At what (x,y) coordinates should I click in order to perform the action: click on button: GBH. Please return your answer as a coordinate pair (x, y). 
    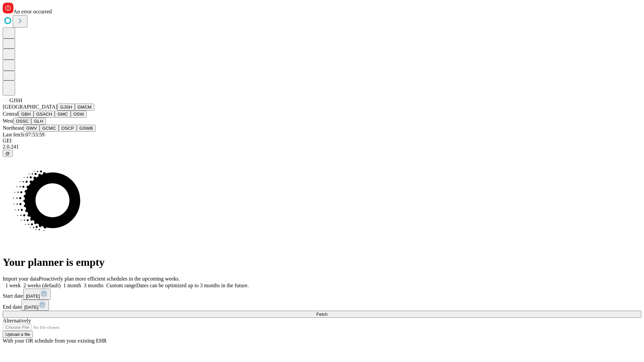
    Looking at the image, I should click on (26, 114).